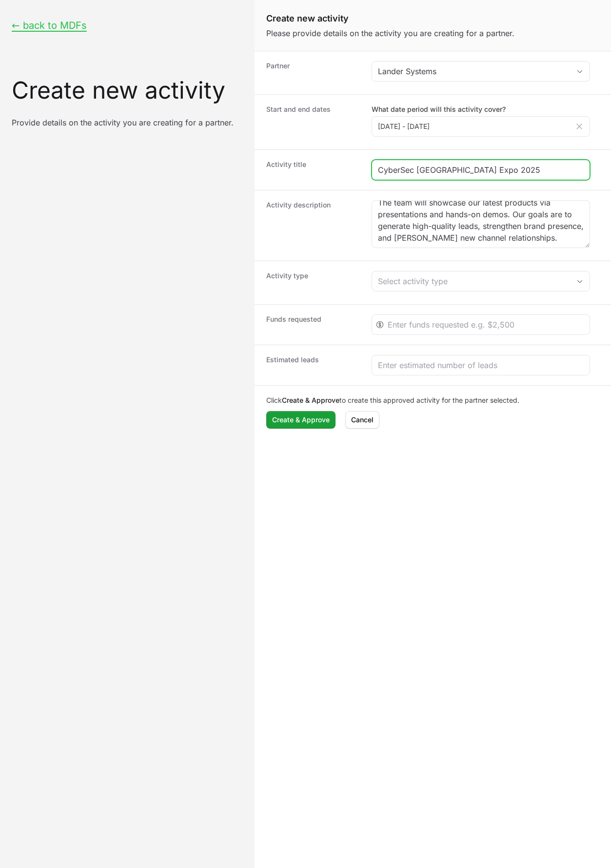 The width and height of the screenshot is (611, 868). I want to click on input: Activity title, so click(481, 170).